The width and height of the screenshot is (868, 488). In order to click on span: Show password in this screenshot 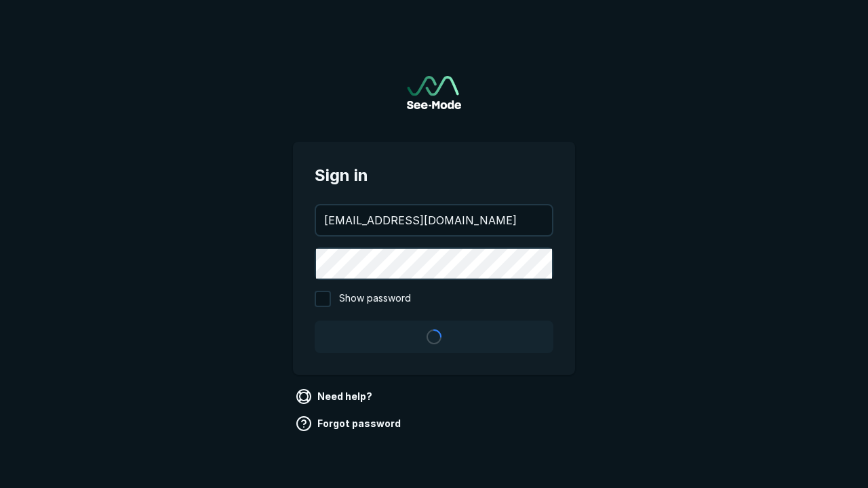, I will do `click(375, 299)`.